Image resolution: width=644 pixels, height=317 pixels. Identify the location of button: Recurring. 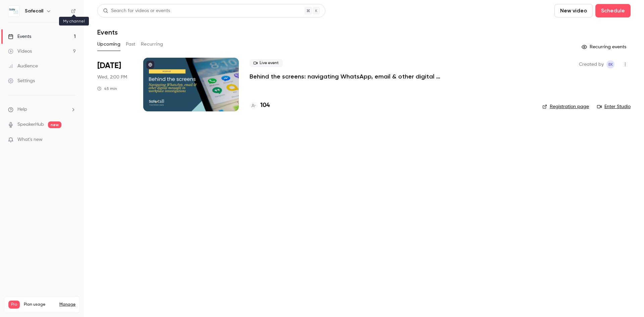
(152, 44).